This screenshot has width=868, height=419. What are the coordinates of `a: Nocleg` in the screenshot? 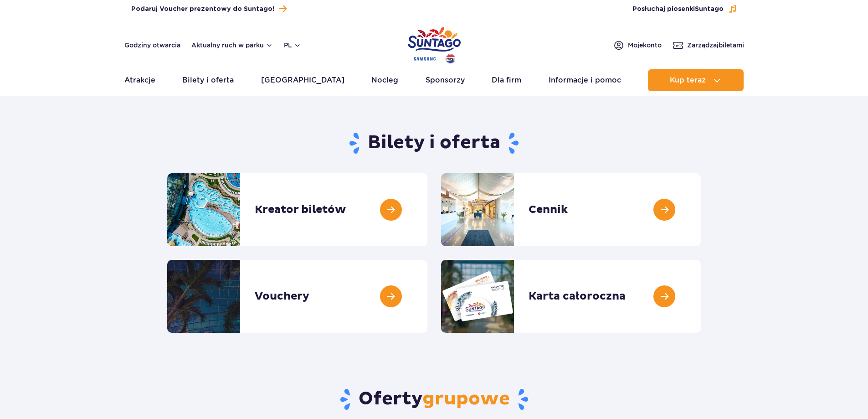 It's located at (385, 80).